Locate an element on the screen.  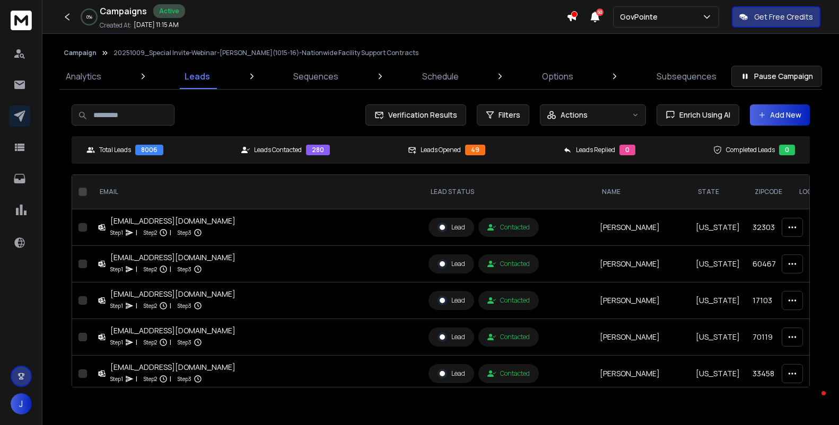
div: 49 is located at coordinates (475, 150).